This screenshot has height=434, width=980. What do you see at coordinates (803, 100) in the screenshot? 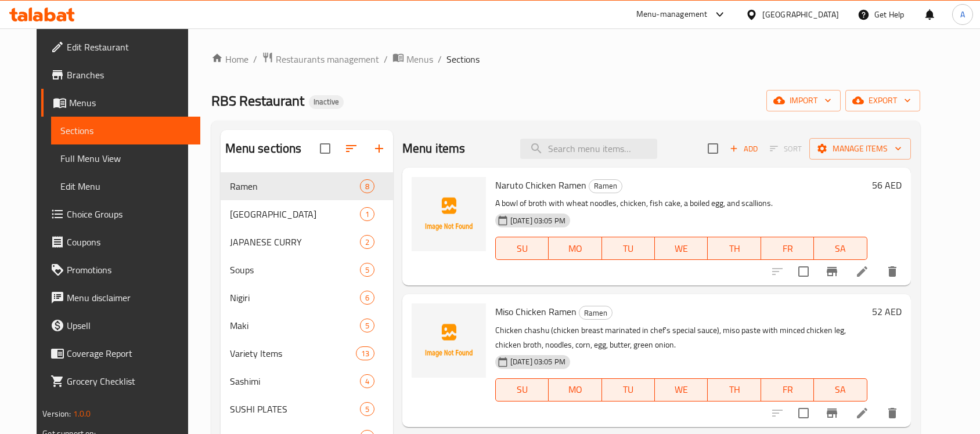
I see `button: import` at bounding box center [803, 100].